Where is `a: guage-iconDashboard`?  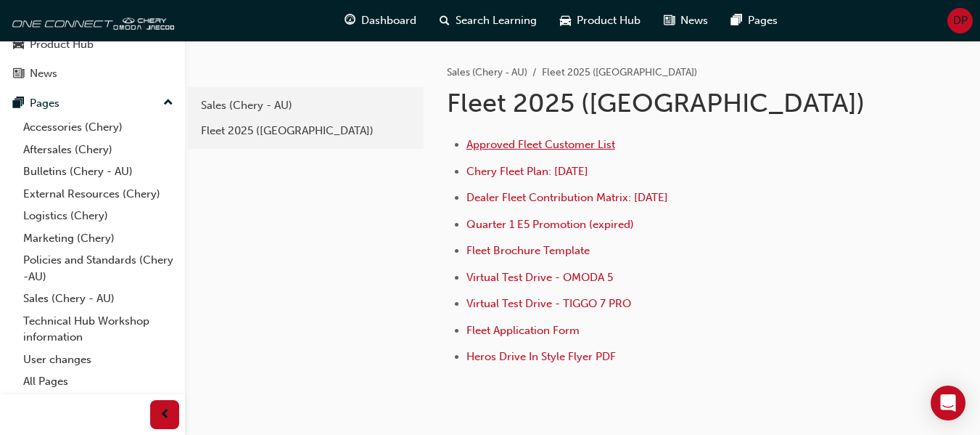 a: guage-iconDashboard is located at coordinates (380, 20).